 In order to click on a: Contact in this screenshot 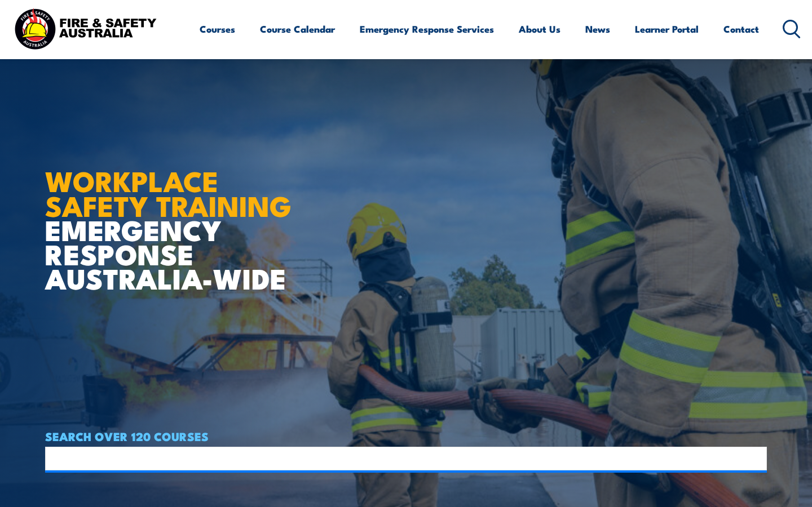, I will do `click(740, 29)`.